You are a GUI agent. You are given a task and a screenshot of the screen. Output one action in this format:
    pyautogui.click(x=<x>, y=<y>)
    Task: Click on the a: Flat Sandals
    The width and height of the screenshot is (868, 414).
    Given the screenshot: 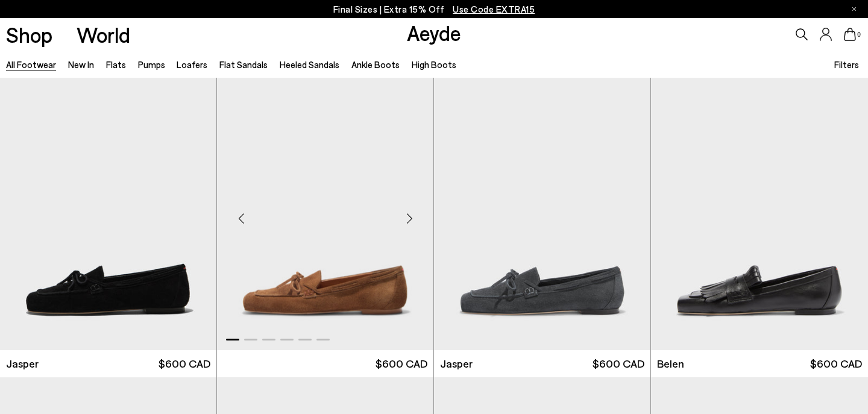 What is the action you would take?
    pyautogui.click(x=243, y=65)
    